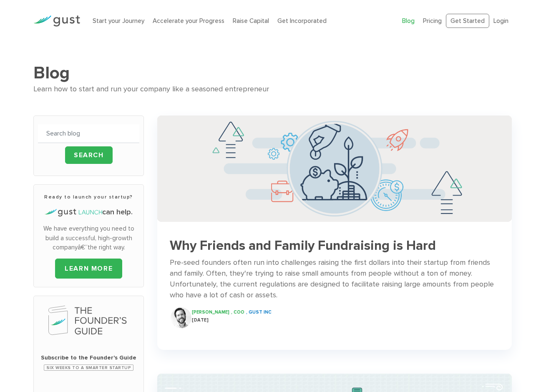 Image resolution: width=546 pixels, height=392 pixels. Describe the element at coordinates (89, 155) in the screenshot. I see `input: Search` at that location.